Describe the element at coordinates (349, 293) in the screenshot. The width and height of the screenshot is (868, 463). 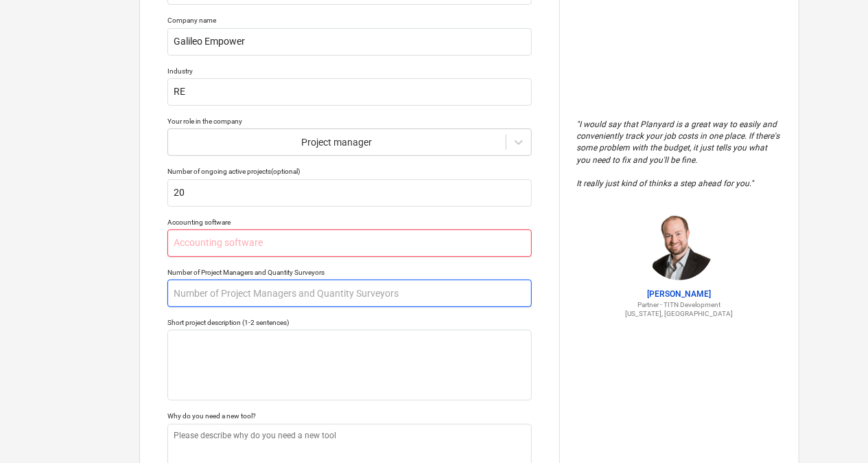
I see `input: Number of Project Managers and Quantity Surveyors` at that location.